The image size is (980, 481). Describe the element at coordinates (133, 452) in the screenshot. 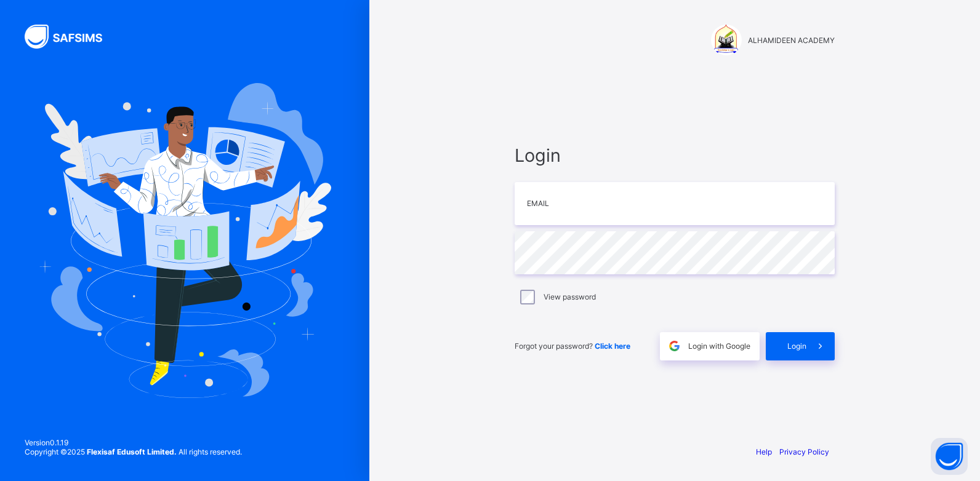

I see `span: Copyright © 2025 All rights reserved.` at that location.